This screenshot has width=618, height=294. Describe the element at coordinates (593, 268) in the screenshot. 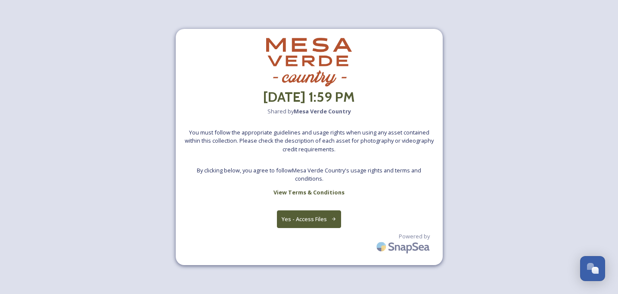

I see `button: Open Chat` at that location.